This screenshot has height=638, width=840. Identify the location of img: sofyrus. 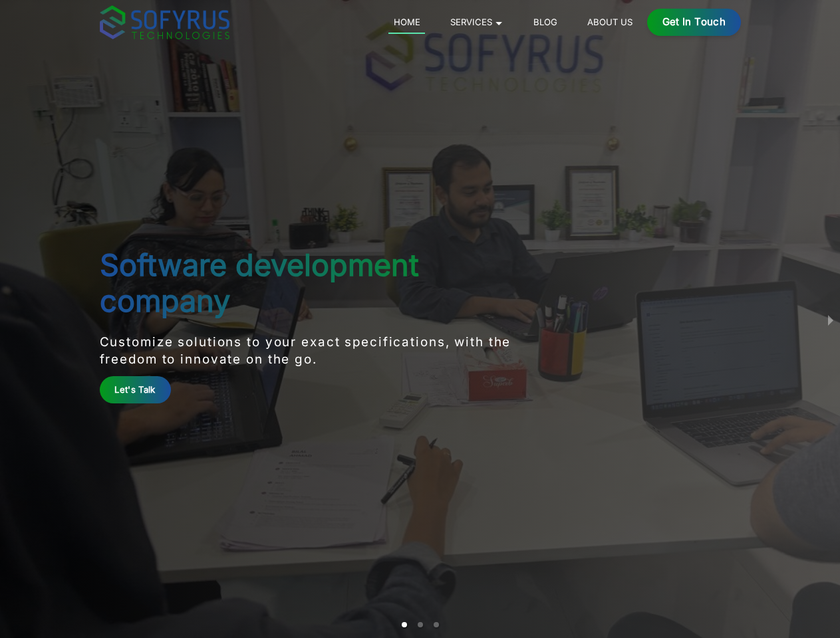
(164, 22).